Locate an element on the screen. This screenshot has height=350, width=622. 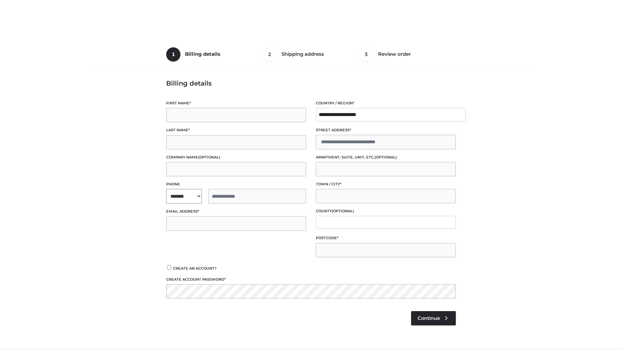
h3: Billing details is located at coordinates (311, 83).